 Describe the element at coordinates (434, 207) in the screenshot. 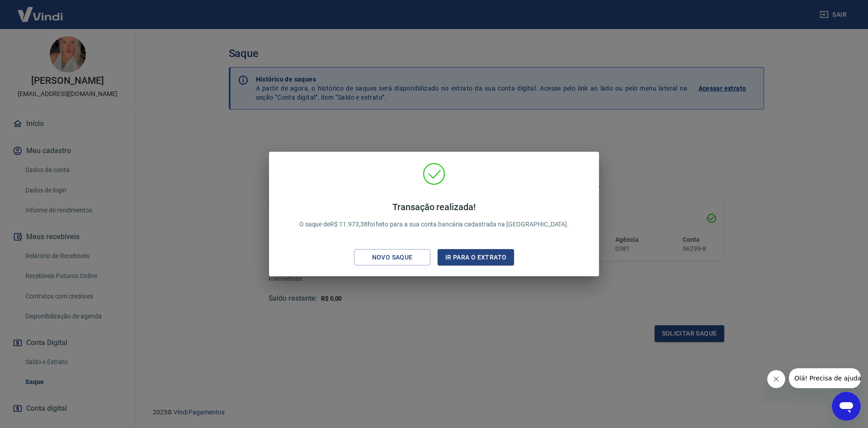

I see `h4: Transação realizada!` at that location.